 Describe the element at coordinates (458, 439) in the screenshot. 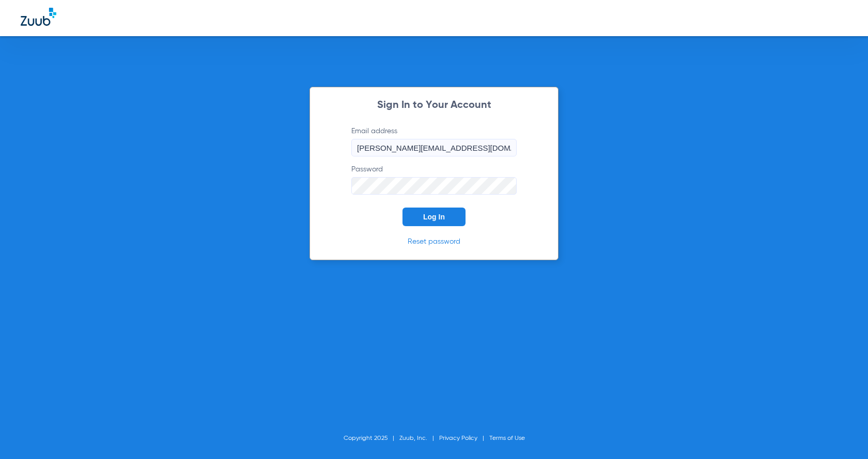

I see `a: Privacy Policy` at that location.